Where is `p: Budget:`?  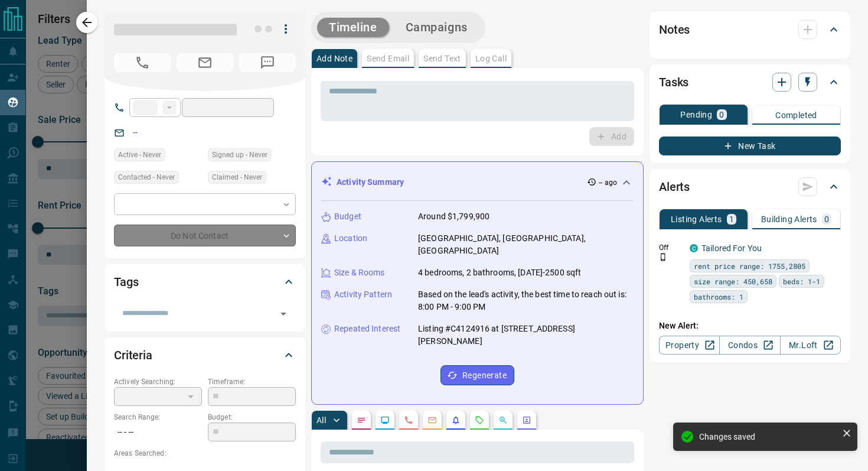
p: Budget: is located at coordinates (251, 417).